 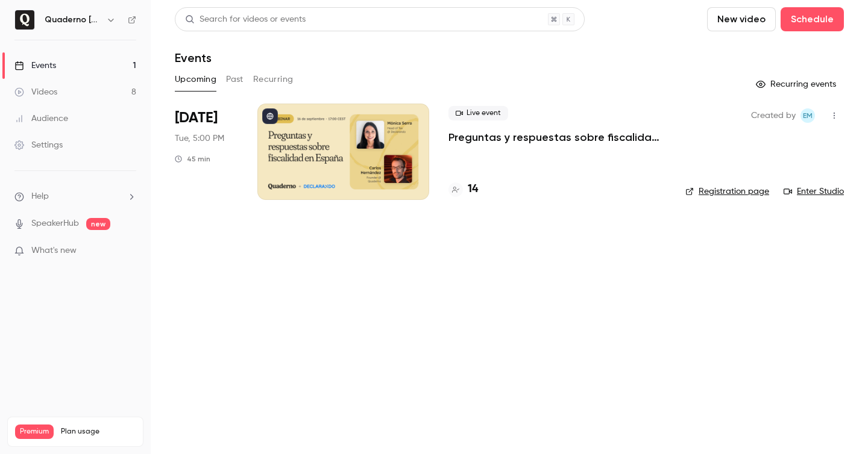 I want to click on a: Registration page, so click(x=727, y=192).